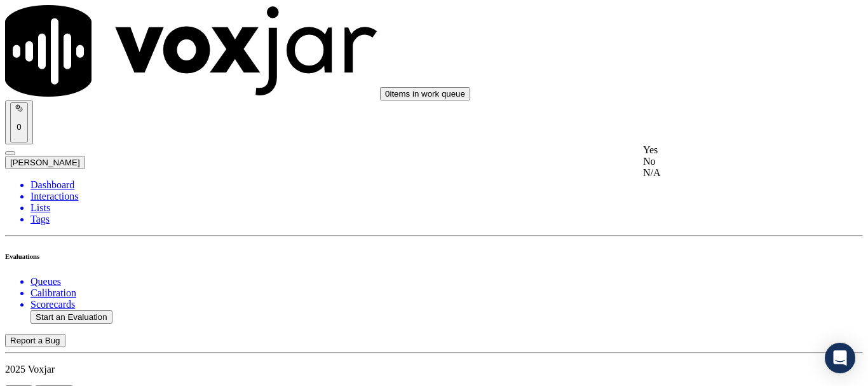 The width and height of the screenshot is (868, 386). What do you see at coordinates (434, 256) in the screenshot?
I see `h6: Evaluations` at bounding box center [434, 256].